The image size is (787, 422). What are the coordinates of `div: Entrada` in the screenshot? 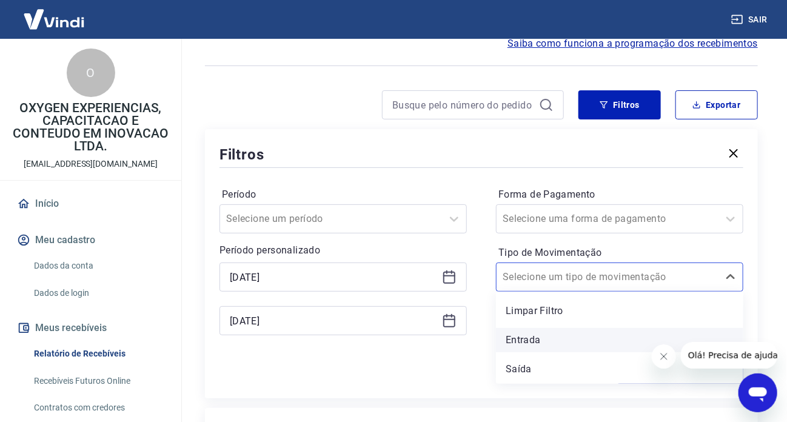 It's located at (619, 340).